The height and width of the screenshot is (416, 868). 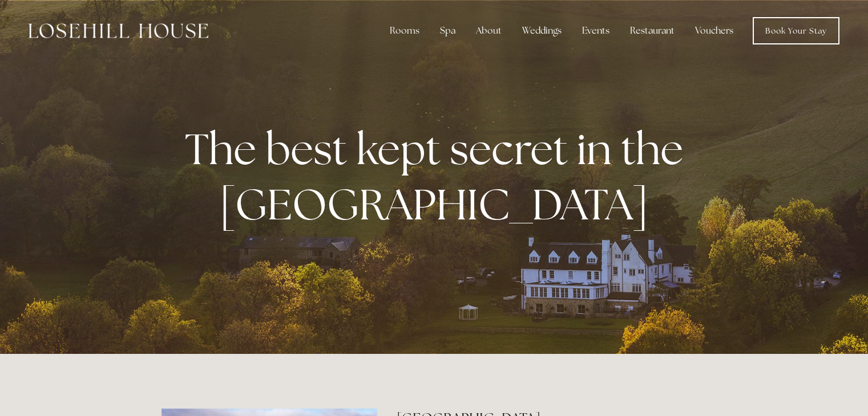 What do you see at coordinates (596, 31) in the screenshot?
I see `div: Events` at bounding box center [596, 31].